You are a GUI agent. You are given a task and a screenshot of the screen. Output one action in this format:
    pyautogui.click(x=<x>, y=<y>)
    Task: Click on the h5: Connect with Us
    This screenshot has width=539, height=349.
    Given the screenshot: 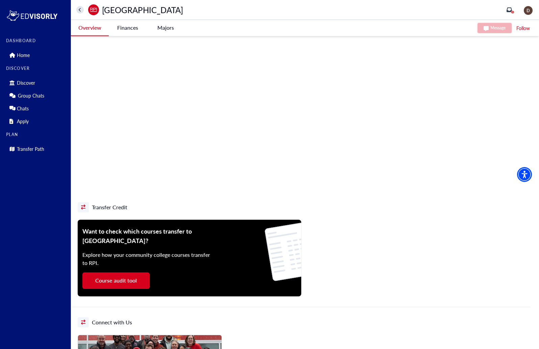 What is the action you would take?
    pyautogui.click(x=112, y=322)
    